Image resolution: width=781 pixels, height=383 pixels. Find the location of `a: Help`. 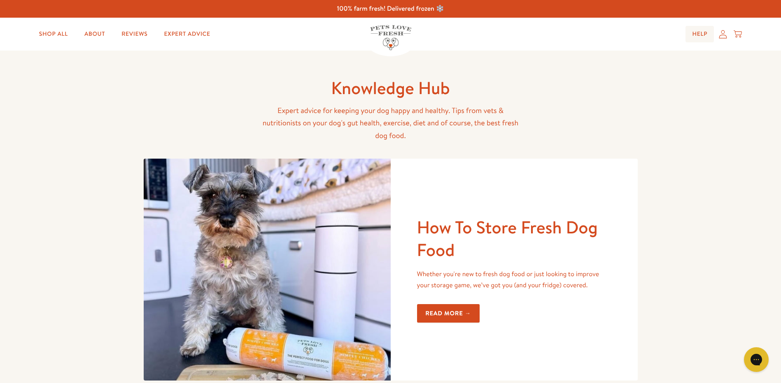

a: Help is located at coordinates (699, 34).